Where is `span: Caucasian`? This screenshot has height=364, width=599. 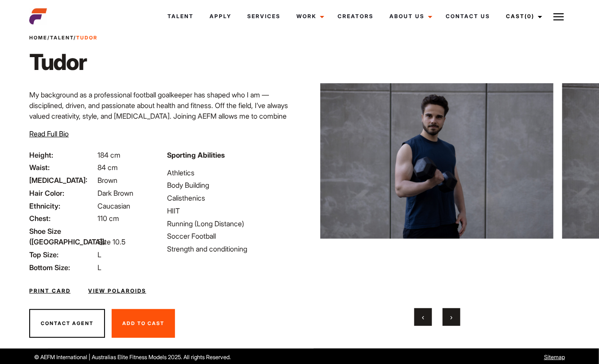 span: Caucasian is located at coordinates (114, 206).